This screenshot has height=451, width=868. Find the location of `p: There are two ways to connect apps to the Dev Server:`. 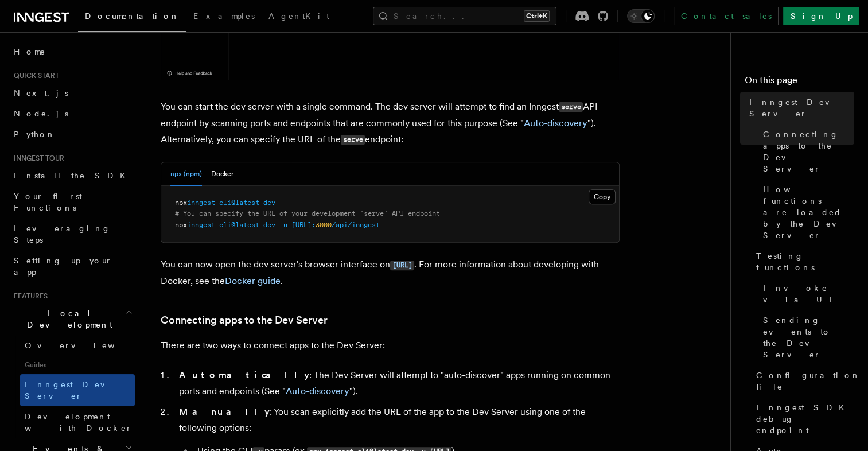

p: There are two ways to connect apps to the Dev Server: is located at coordinates (390, 345).